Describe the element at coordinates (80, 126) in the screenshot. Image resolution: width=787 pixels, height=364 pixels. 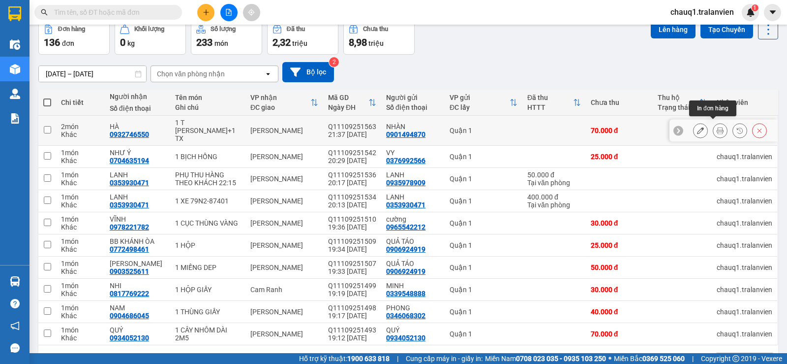
I see `div: 2 món` at that location.